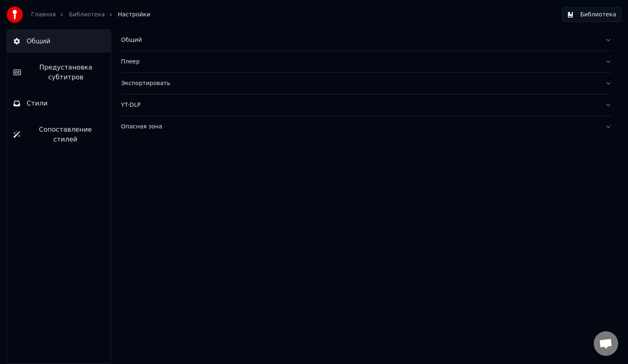 The image size is (628, 364). Describe the element at coordinates (367, 105) in the screenshot. I see `button: YT-DLP` at that location.